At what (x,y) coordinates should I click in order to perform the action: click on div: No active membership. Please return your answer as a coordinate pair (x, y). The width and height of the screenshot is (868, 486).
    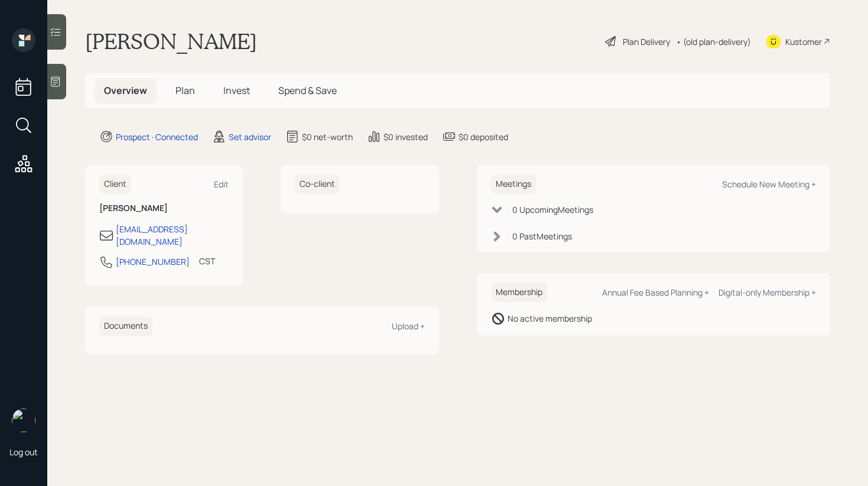
    Looking at the image, I should click on (550, 318).